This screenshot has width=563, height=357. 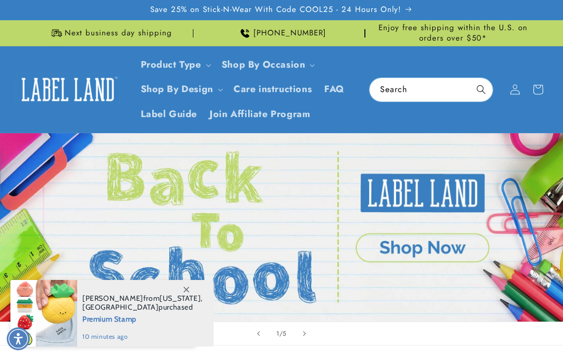 What do you see at coordinates (278, 334) in the screenshot?
I see `span: 1` at bounding box center [278, 334].